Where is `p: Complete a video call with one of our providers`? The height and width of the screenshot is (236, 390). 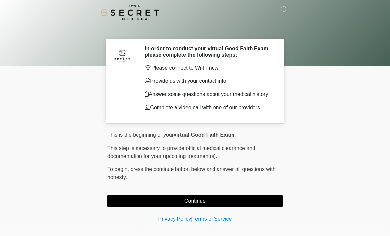 p: Complete a video call with one of our providers is located at coordinates (209, 107).